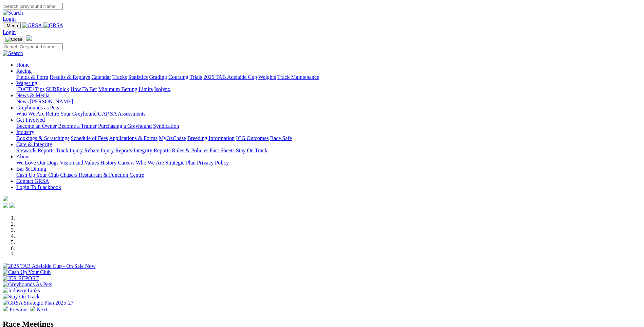 The height and width of the screenshot is (327, 644). What do you see at coordinates (21, 296) in the screenshot?
I see `img: Stay On Track` at bounding box center [21, 296].